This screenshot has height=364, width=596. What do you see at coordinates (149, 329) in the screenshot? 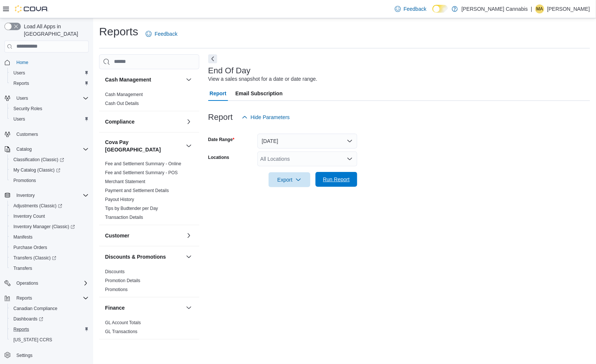
I see `div: Finance` at bounding box center [149, 329].